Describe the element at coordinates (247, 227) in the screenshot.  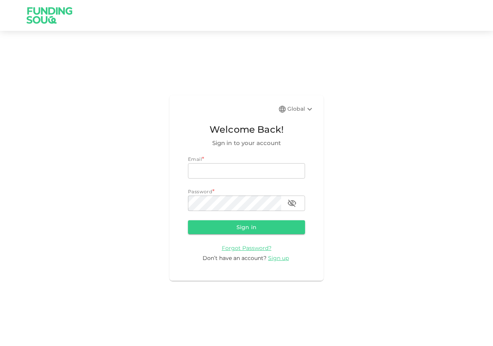
I see `button: Sign in` at that location.